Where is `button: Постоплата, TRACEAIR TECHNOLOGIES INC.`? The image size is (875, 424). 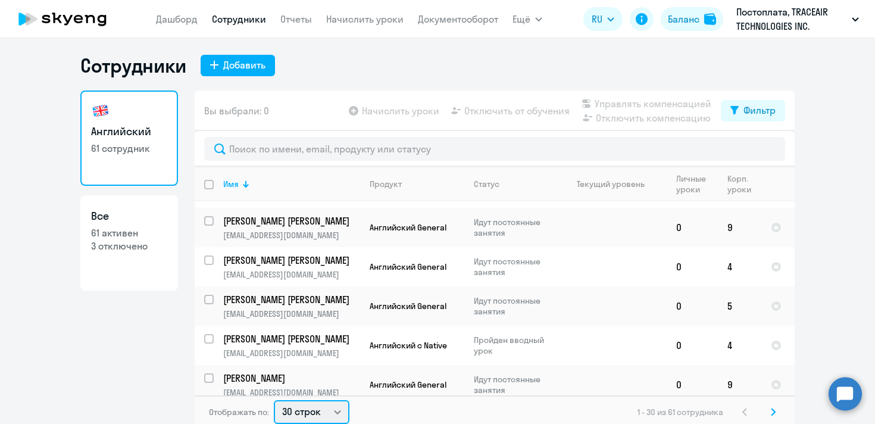
button: Постоплата, TRACEAIR TECHNOLOGIES INC. is located at coordinates (797, 19).